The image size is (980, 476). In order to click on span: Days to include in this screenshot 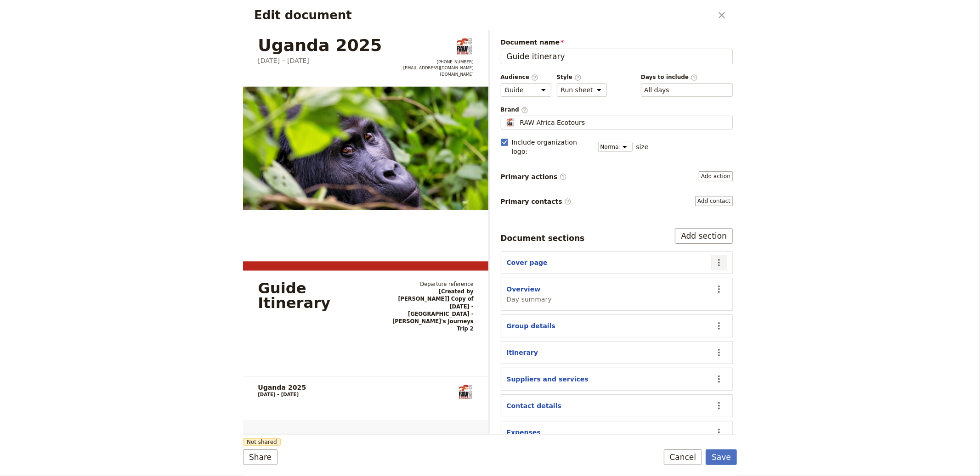, I will do `click(687, 77)`.